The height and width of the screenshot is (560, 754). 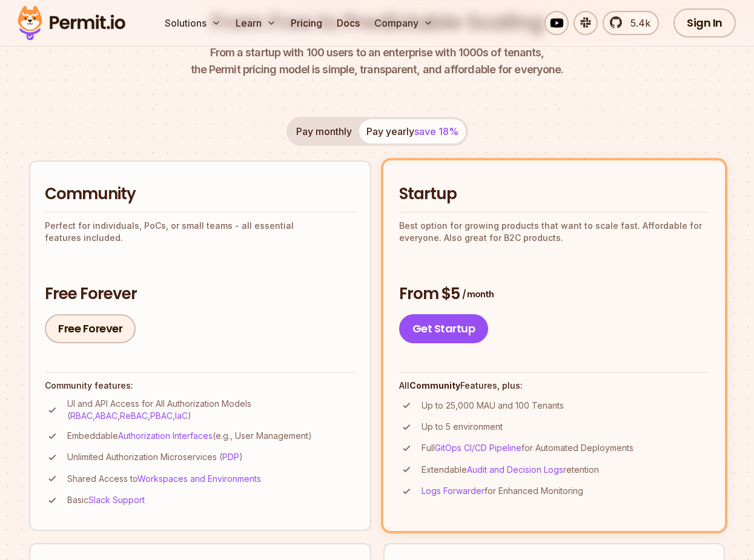 What do you see at coordinates (134, 415) in the screenshot?
I see `a: ReBAC` at bounding box center [134, 415].